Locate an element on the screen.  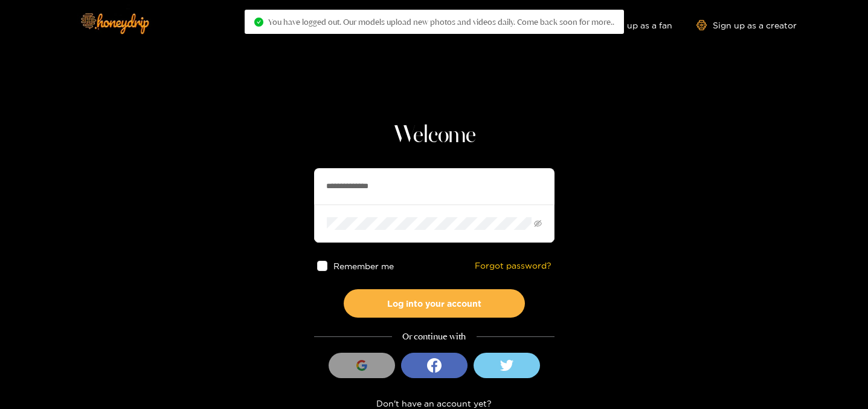
div: Or continue with is located at coordinates (434, 336).